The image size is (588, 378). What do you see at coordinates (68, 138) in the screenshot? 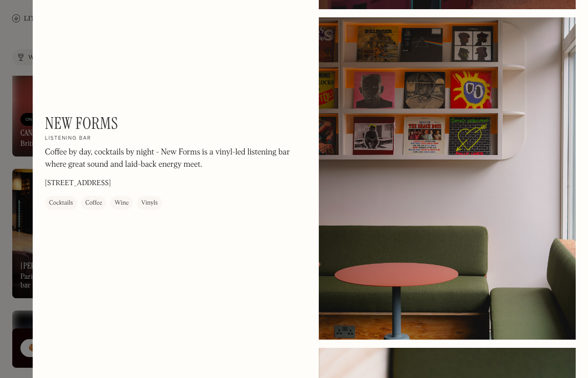
I see `h2: Listening bar` at bounding box center [68, 138].